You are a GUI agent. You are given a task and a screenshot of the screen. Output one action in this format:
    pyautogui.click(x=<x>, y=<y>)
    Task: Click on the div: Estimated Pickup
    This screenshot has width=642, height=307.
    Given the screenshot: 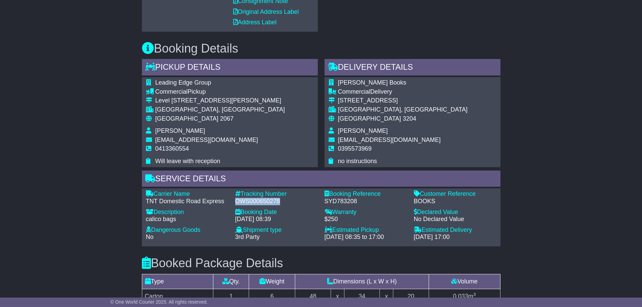 What is the action you would take?
    pyautogui.click(x=365, y=230)
    